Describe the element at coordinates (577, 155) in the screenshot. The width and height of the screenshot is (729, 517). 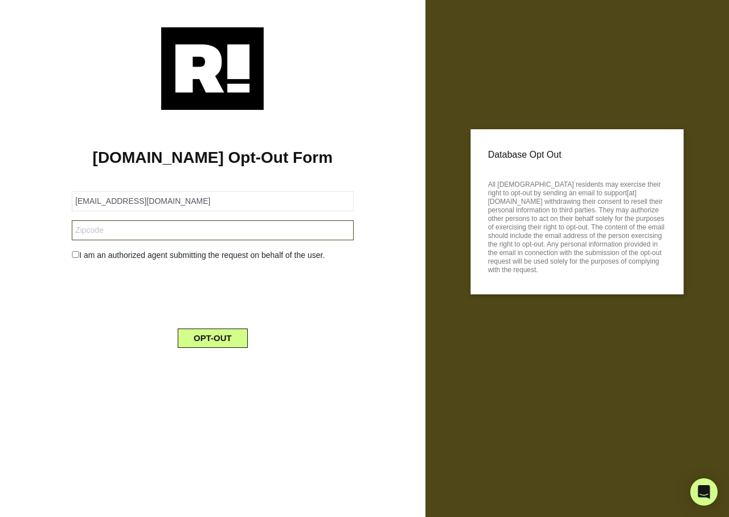
I see `p: Database Opt Out` at that location.